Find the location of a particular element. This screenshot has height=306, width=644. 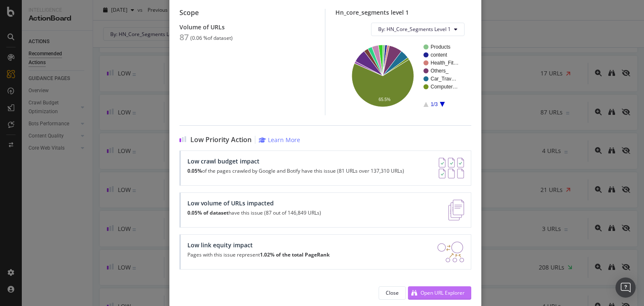

div: Volume of URLs is located at coordinates (247, 27).